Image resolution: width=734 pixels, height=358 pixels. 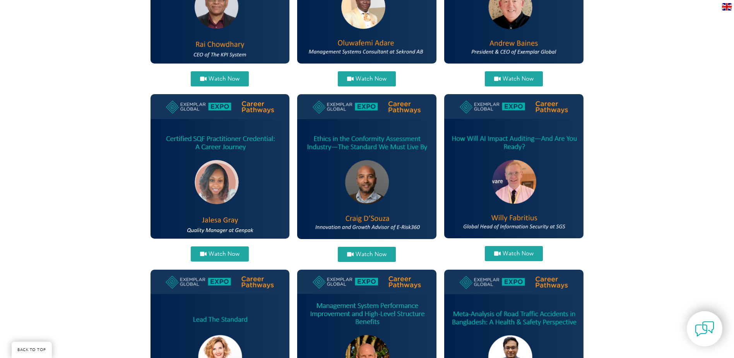 I want to click on img: en, so click(x=727, y=7).